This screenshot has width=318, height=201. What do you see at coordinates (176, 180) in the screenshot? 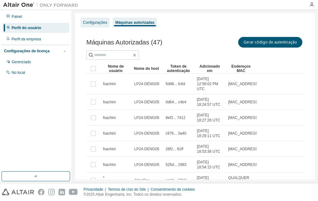
I see `span: ecdd... 60b8` at bounding box center [176, 180].